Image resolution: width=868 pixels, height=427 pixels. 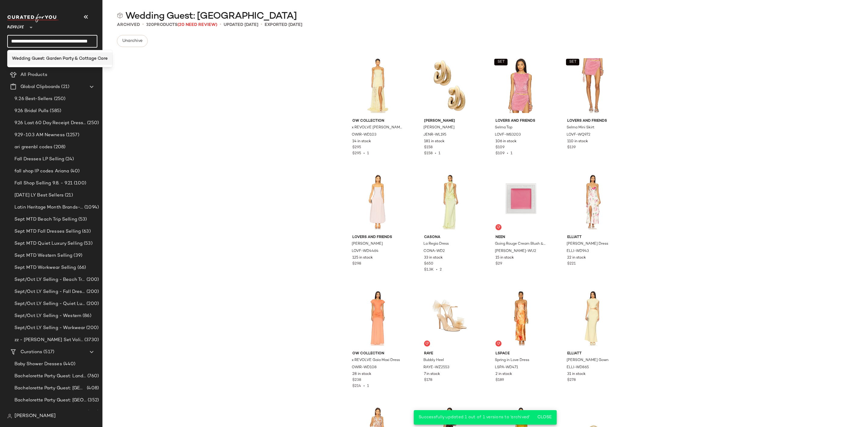 What do you see at coordinates (33, 147) in the screenshot?
I see `span: ari greenbl codes` at bounding box center [33, 147].